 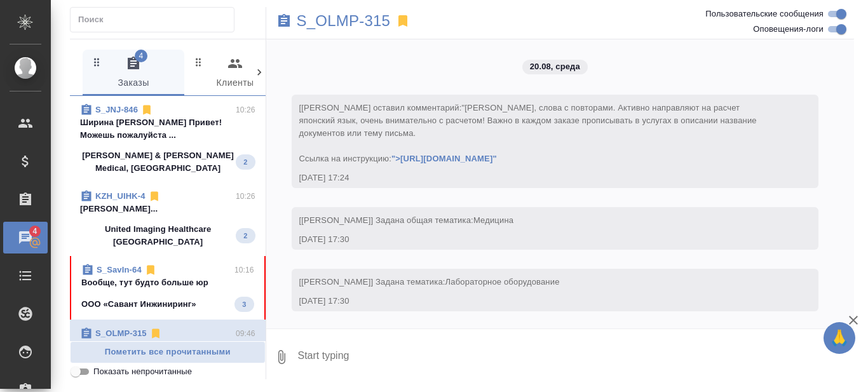 What do you see at coordinates (168, 282) in the screenshot?
I see `p: Вообще, тут будто больше юр` at bounding box center [168, 282].